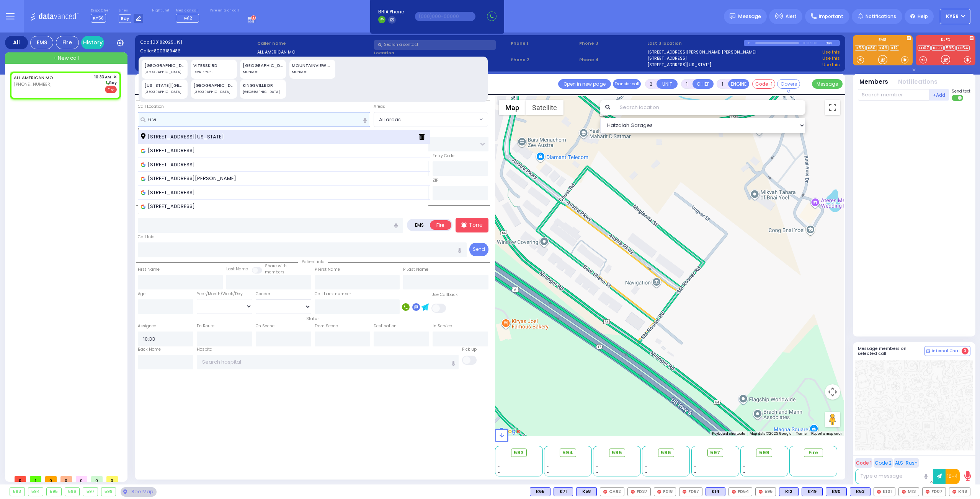 The image size is (980, 499). Describe the element at coordinates (224, 11) in the screenshot. I see `label: Fire units on call` at that location.